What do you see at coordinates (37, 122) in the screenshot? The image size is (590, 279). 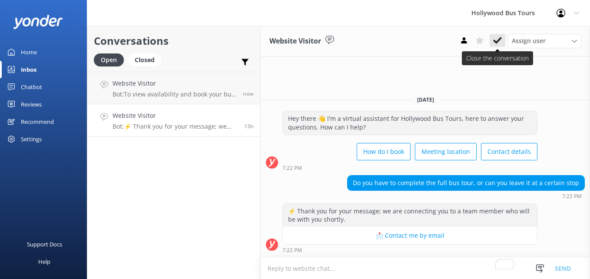 I see `div: Recommend` at bounding box center [37, 122].